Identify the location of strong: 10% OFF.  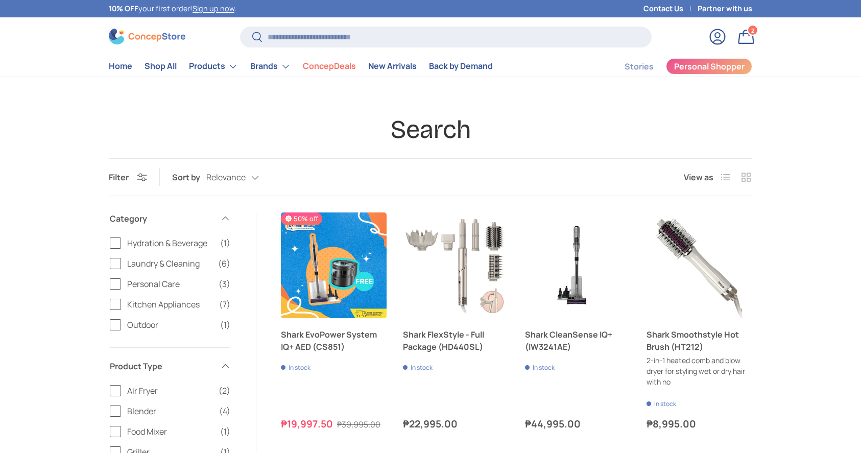
(124, 8).